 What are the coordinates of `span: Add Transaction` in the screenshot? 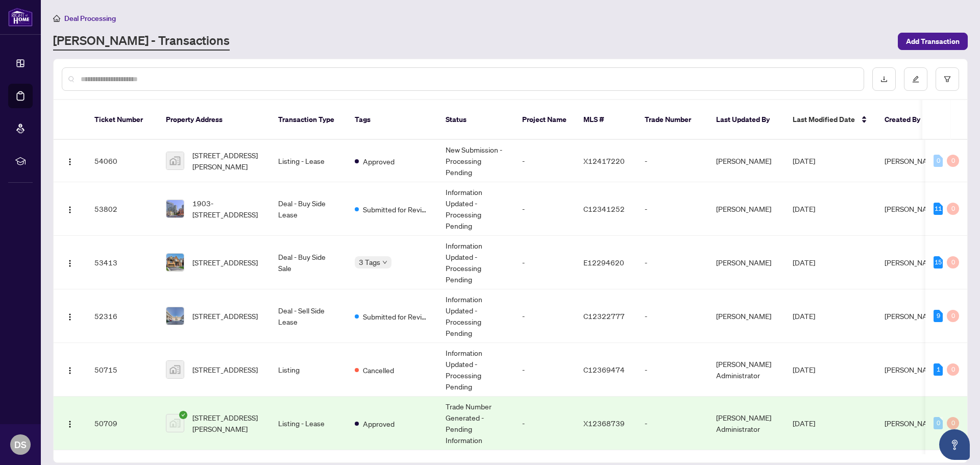 It's located at (932, 41).